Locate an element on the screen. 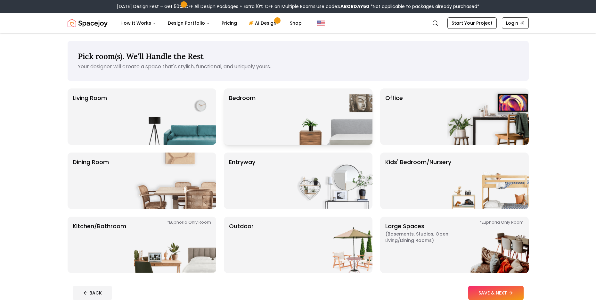 This screenshot has width=596, height=307. p: Bedroom is located at coordinates (242, 117).